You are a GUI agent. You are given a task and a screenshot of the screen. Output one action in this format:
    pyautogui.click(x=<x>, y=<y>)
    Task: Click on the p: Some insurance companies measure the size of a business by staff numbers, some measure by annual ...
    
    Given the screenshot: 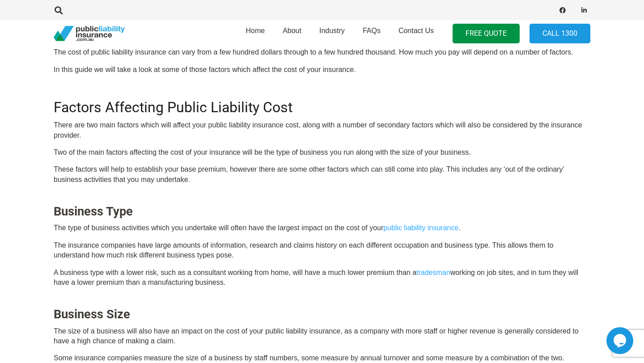 What is the action you would take?
    pyautogui.click(x=322, y=358)
    